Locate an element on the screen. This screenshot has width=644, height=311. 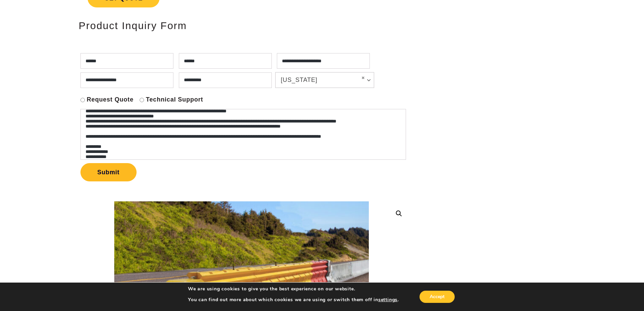
label: Technical Support is located at coordinates (174, 99).